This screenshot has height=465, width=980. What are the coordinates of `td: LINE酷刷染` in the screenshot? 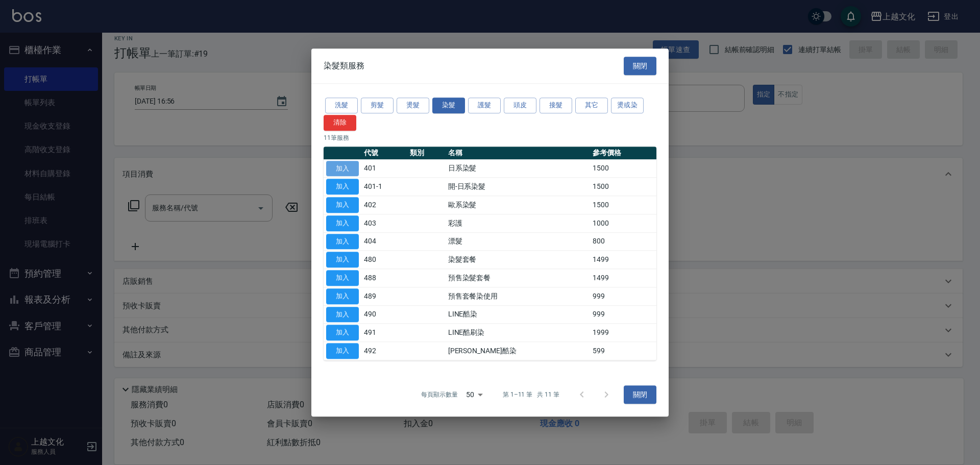 It's located at (518, 333).